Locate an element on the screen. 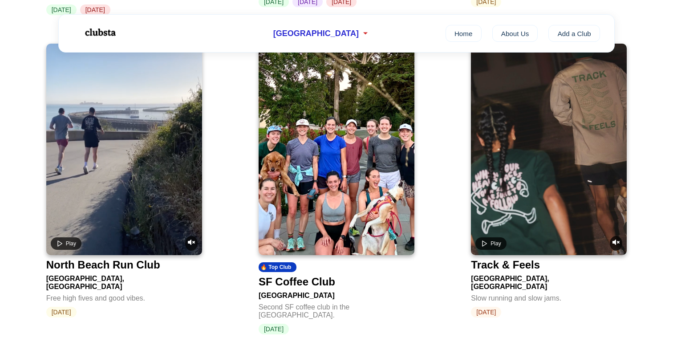 The width and height of the screenshot is (673, 354). a: Add a Club is located at coordinates (574, 33).